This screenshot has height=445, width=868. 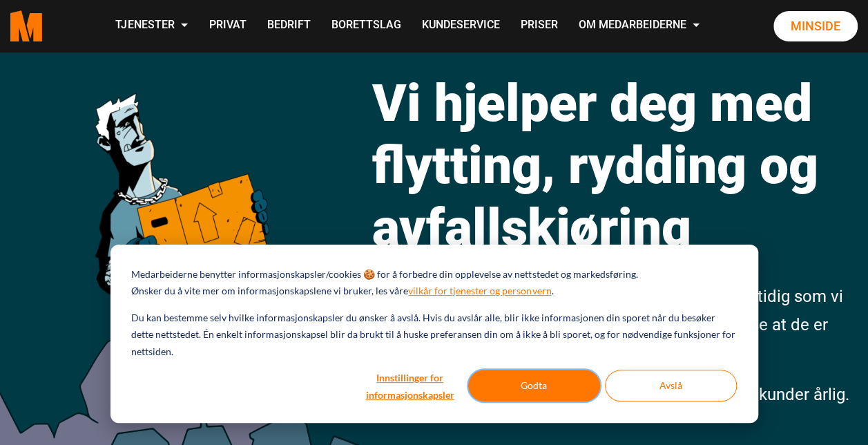 What do you see at coordinates (539, 25) in the screenshot?
I see `a: Priser` at bounding box center [539, 25].